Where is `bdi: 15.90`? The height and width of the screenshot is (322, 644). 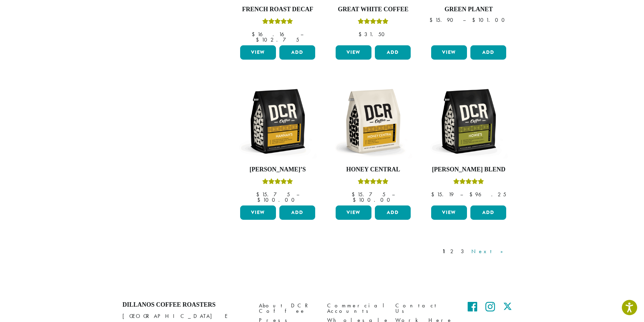
bdi: 15.90 is located at coordinates (442, 20).